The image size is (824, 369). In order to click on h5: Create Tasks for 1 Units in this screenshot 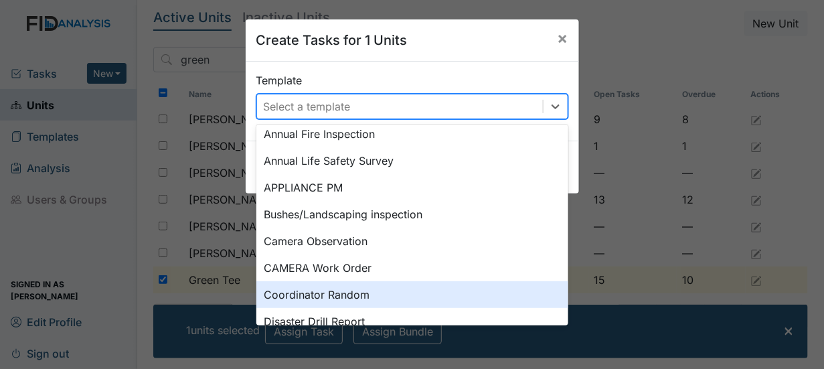, I will do `click(332, 40)`.